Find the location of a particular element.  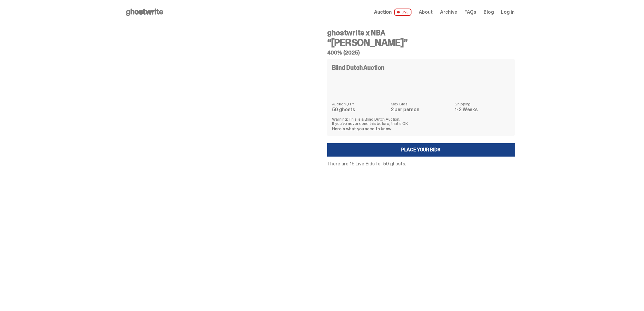

dd: 50 ghosts is located at coordinates (359, 109).